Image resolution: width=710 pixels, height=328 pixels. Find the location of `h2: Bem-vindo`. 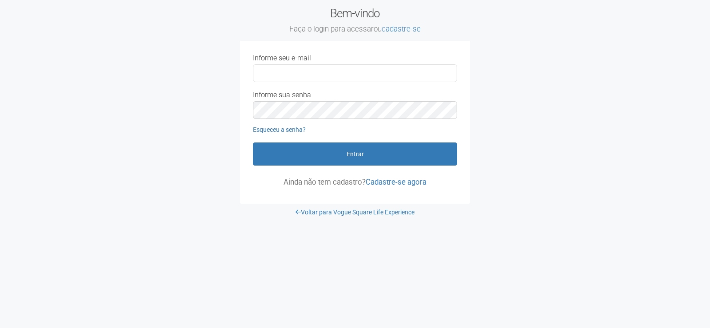

h2: Bem-vindo is located at coordinates (355, 20).